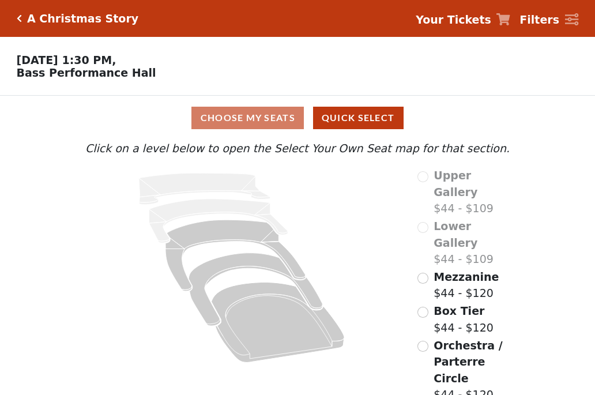 This screenshot has height=395, width=595. What do you see at coordinates (205, 189) in the screenshot?
I see `path: Upper Gallery - Seats Available: 0` at bounding box center [205, 189].